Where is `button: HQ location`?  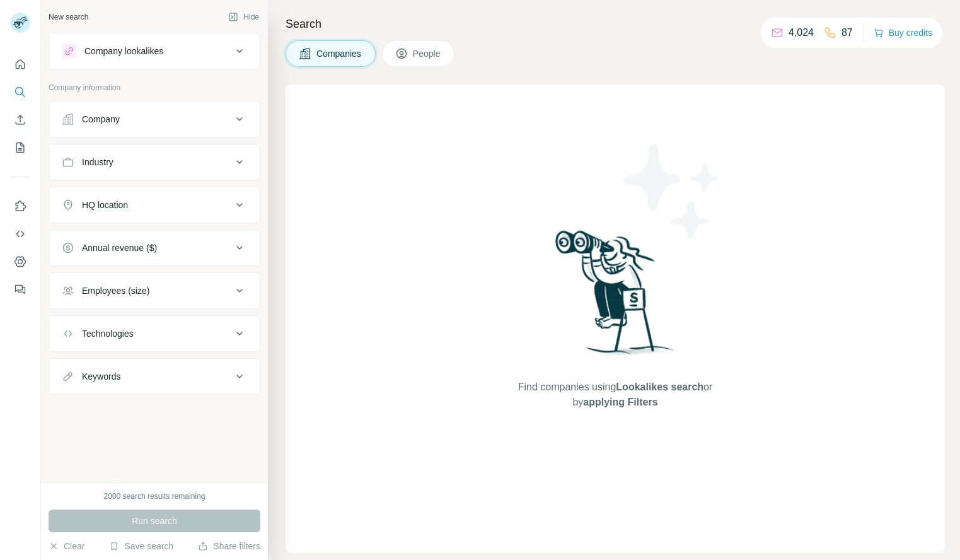 button: HQ location is located at coordinates (154, 205).